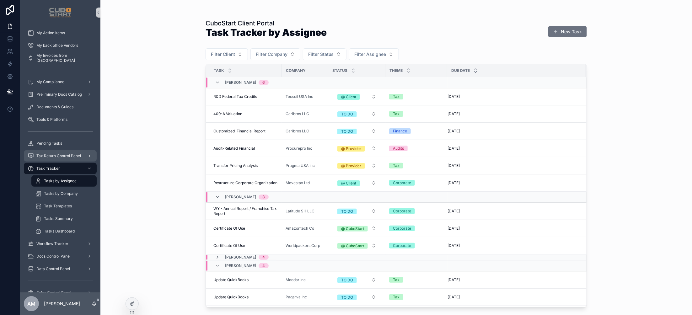 The image size is (692, 315). I want to click on span: Pragma USA Inc, so click(300, 166).